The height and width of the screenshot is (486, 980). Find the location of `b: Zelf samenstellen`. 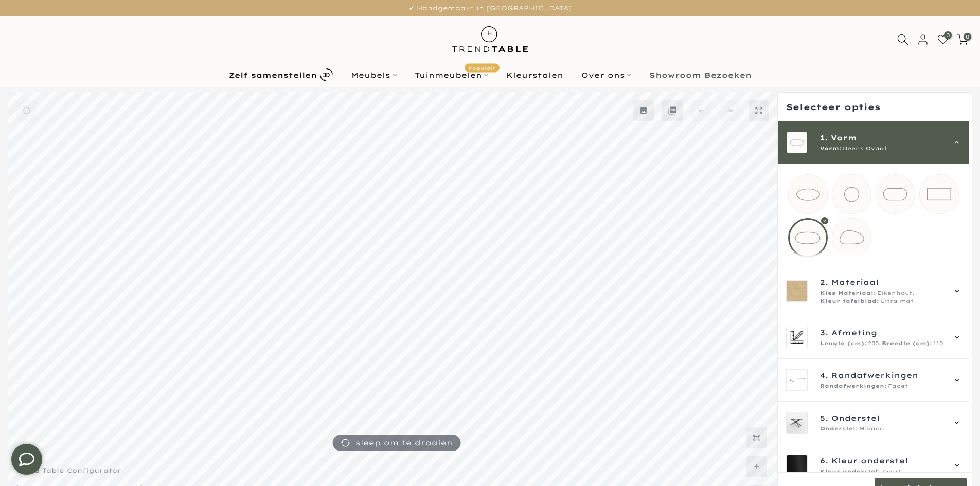

b: Zelf samenstellen is located at coordinates (273, 75).